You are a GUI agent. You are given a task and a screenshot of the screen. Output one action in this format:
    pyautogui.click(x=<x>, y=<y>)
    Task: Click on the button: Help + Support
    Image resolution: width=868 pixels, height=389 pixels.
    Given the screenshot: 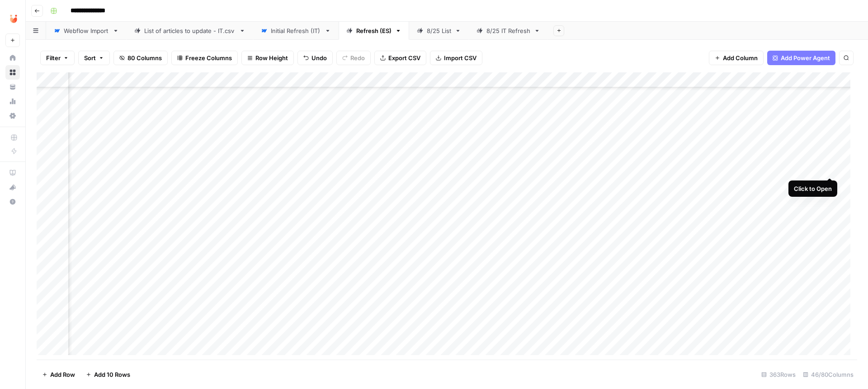 What is the action you would take?
    pyautogui.click(x=12, y=202)
    